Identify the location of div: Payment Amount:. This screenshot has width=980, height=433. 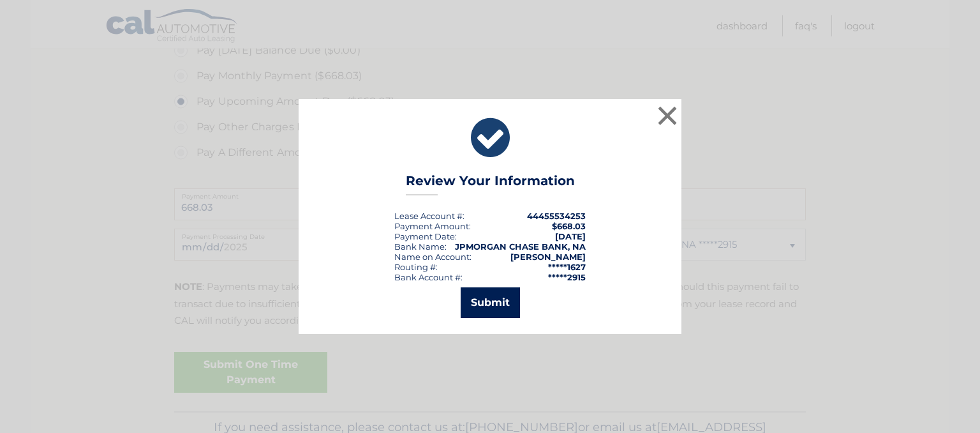
(433, 226).